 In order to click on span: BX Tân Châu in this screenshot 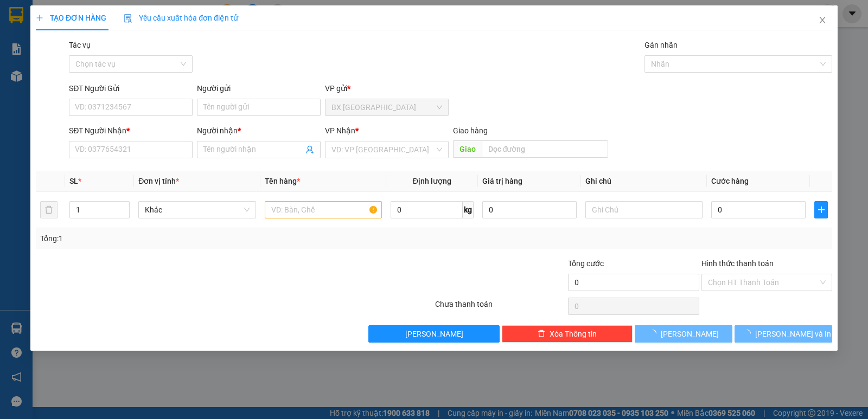, I will do `click(387, 107)`.